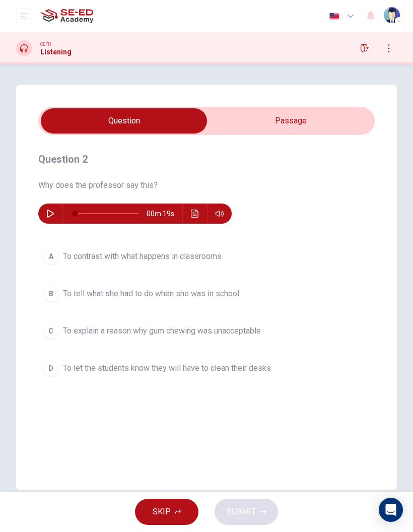 This screenshot has height=532, width=413. I want to click on div: A, so click(51, 256).